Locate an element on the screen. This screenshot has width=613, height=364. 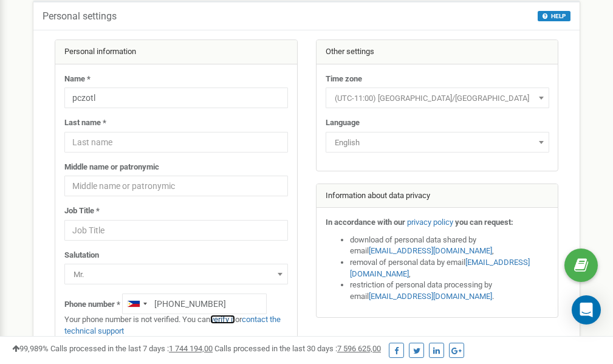
label: Job Title * is located at coordinates (82, 211).